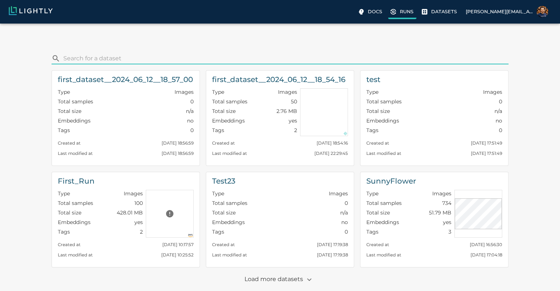  Describe the element at coordinates (126, 220) in the screenshot. I see `a: First_RunTypeImagesTotal samples100Total size428.01 MBEmbeddingsyesTags2Preview cannot be loaded....` at that location.